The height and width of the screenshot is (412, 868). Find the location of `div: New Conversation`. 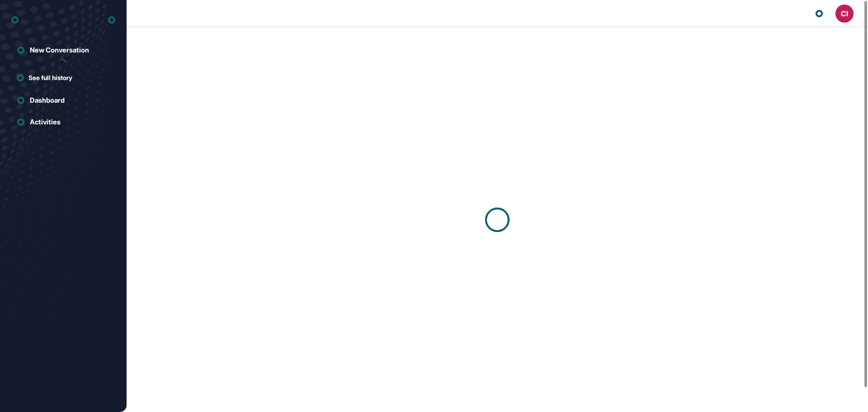

div: New Conversation is located at coordinates (59, 50).